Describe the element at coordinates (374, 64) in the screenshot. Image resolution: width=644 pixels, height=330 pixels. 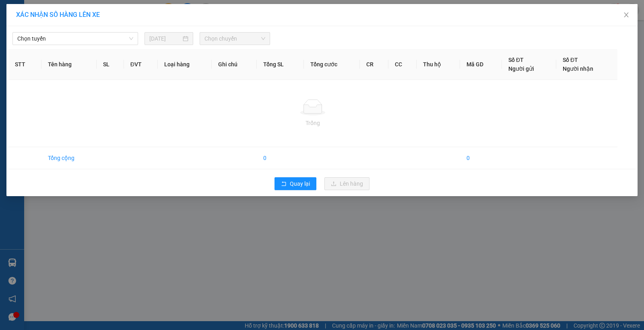
I see `th: CR` at that location.